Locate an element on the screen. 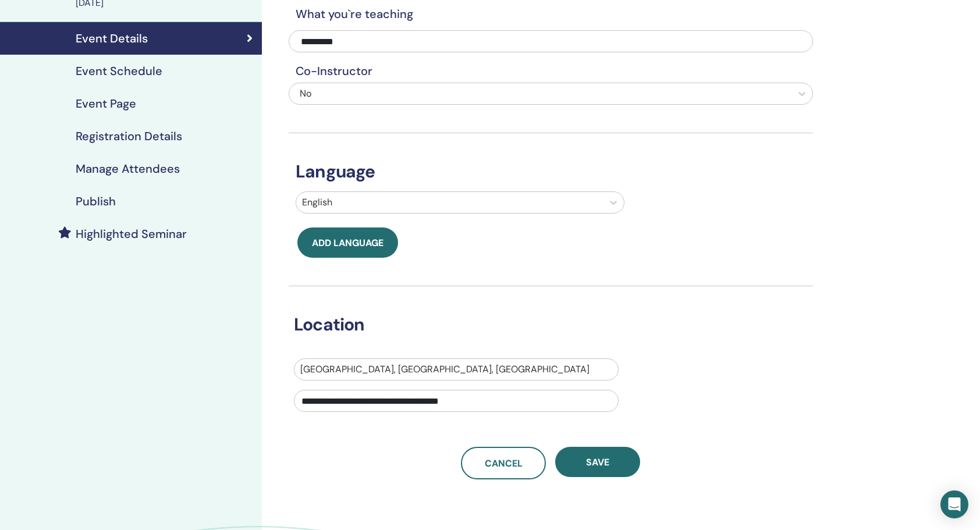 Image resolution: width=980 pixels, height=530 pixels. div: Open Intercom Messenger is located at coordinates (955, 504).